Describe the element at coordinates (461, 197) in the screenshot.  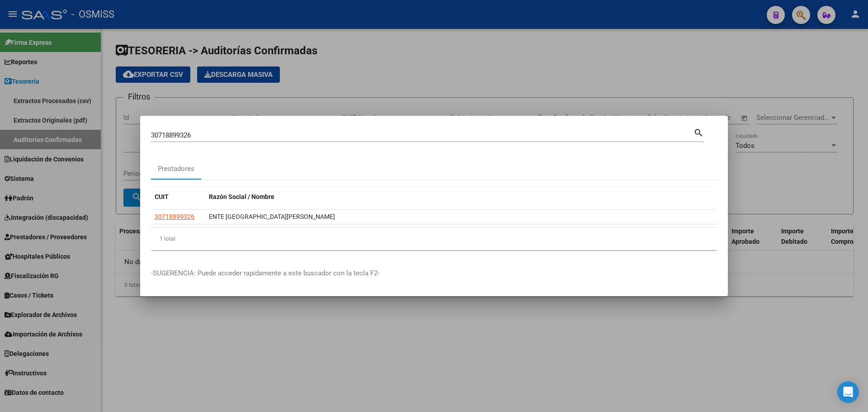
I see `datatable-header-cell: Razón Social / Nombre` at that location.